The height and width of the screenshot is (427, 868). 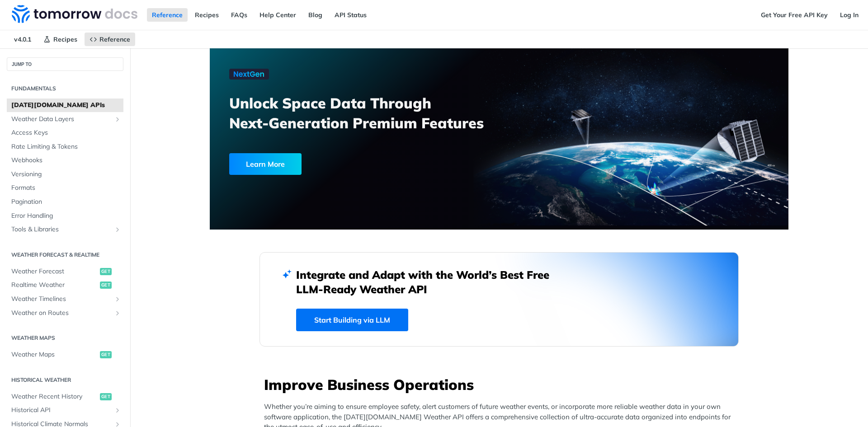 I want to click on button: Show subpages for Weather Data Layers, so click(x=117, y=119).